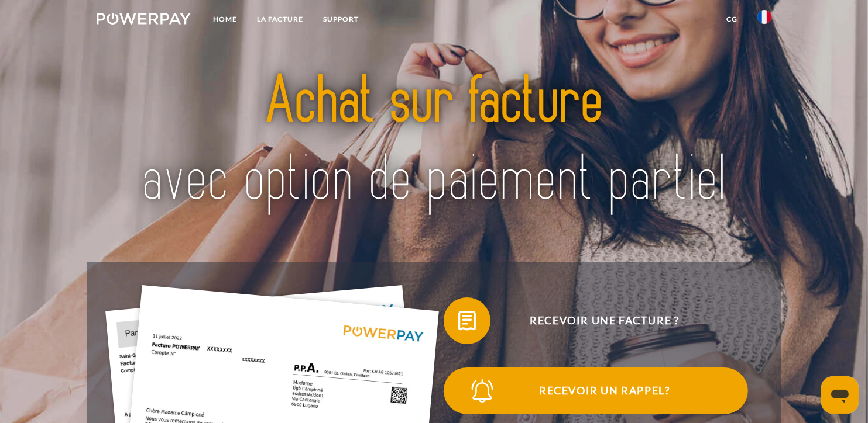 This screenshot has width=868, height=423. Describe the element at coordinates (596, 391) in the screenshot. I see `a: Recevoir un rappel?` at that location.